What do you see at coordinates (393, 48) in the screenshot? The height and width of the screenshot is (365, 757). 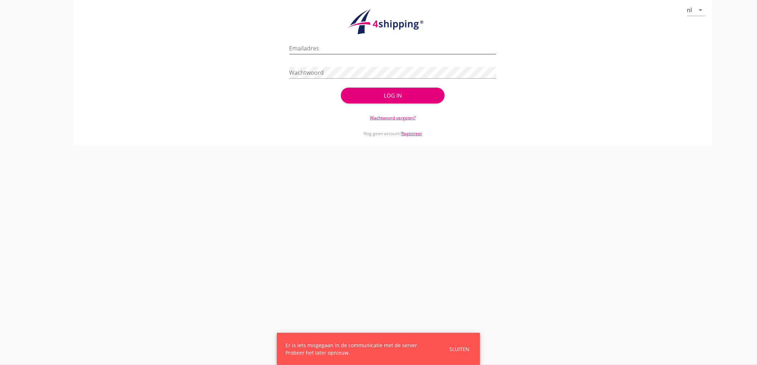 I see `input: Emailadres` at bounding box center [393, 48].